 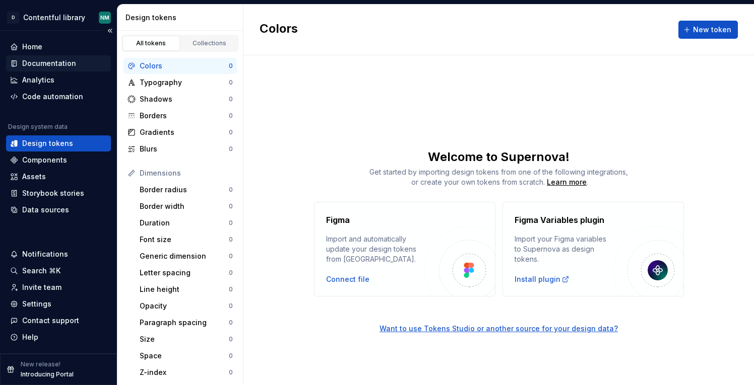 What do you see at coordinates (40, 365) in the screenshot?
I see `p: New release!` at bounding box center [40, 365].